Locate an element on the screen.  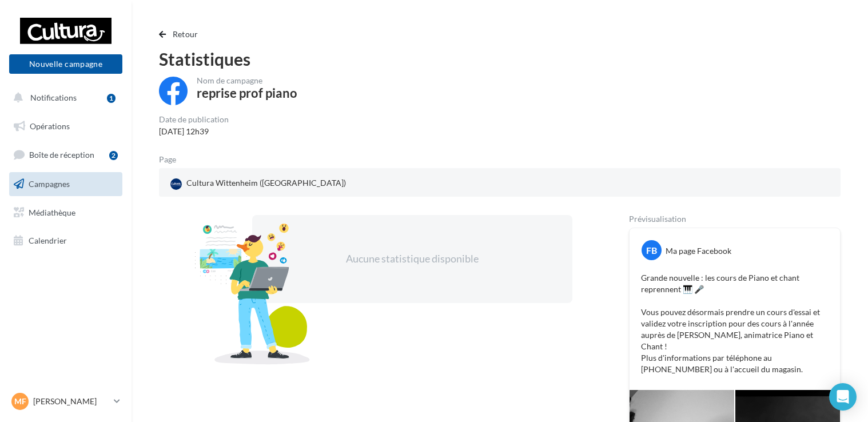
span: Retour is located at coordinates (186, 33).